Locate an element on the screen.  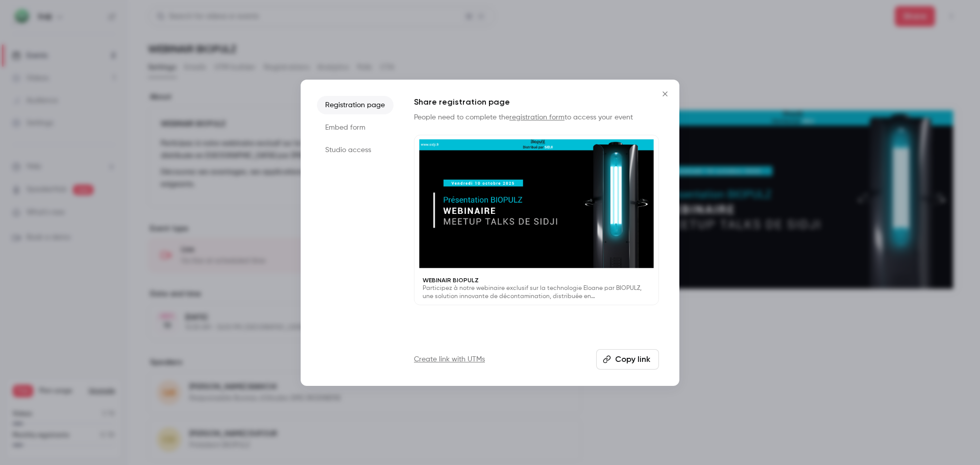
h1: Share registration page is located at coordinates (536, 102).